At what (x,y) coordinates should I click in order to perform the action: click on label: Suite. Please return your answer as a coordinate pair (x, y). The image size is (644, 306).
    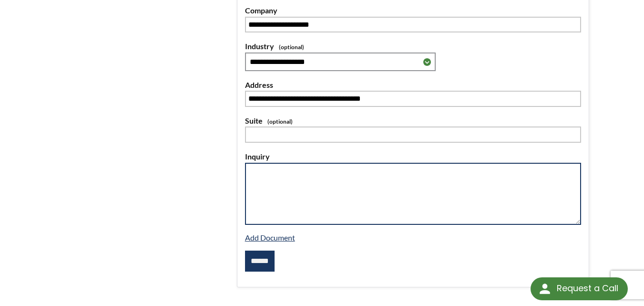
    Looking at the image, I should click on (413, 121).